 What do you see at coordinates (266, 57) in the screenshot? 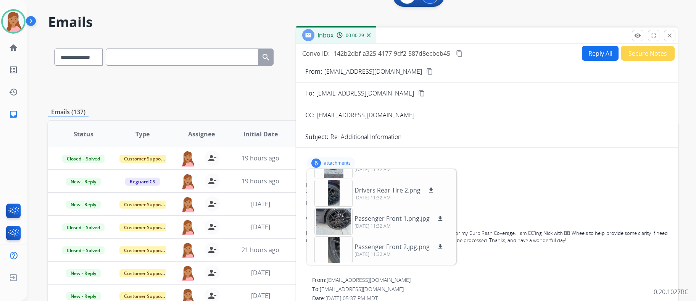
I see `mat-icon: search` at bounding box center [266, 57].